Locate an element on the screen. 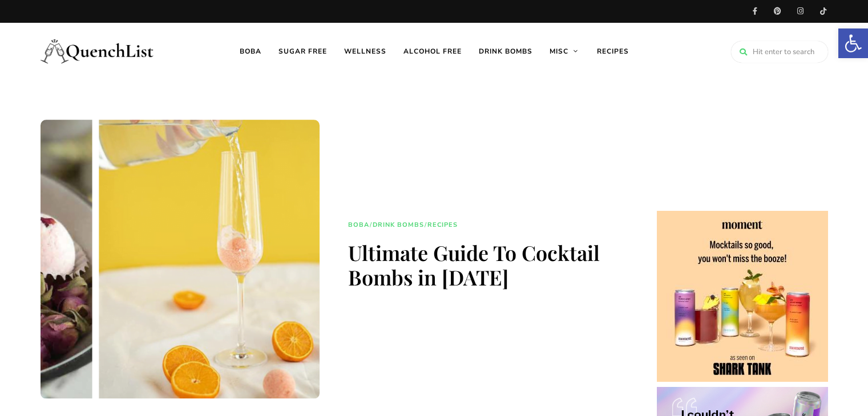 The image size is (868, 416). a: Sugar free is located at coordinates (303, 51).